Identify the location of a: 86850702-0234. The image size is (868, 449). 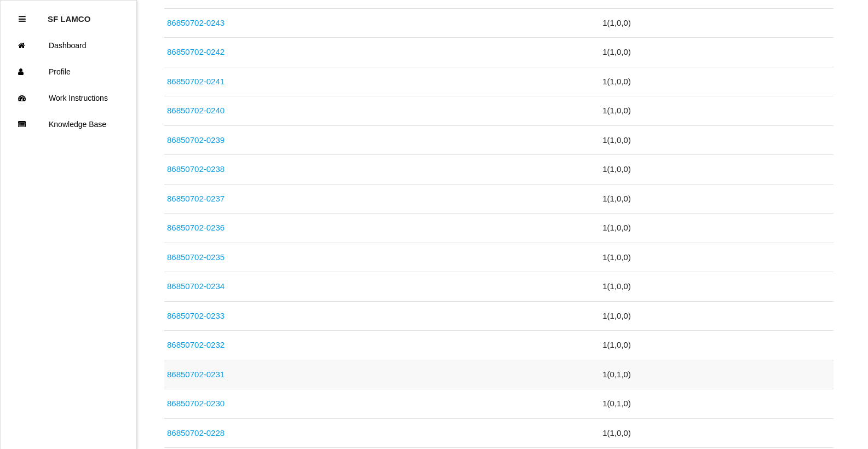
(196, 286).